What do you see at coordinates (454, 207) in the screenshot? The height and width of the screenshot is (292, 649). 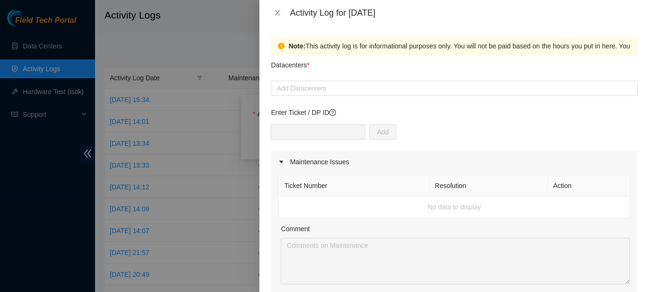 I see `td: No data to display` at bounding box center [454, 207].